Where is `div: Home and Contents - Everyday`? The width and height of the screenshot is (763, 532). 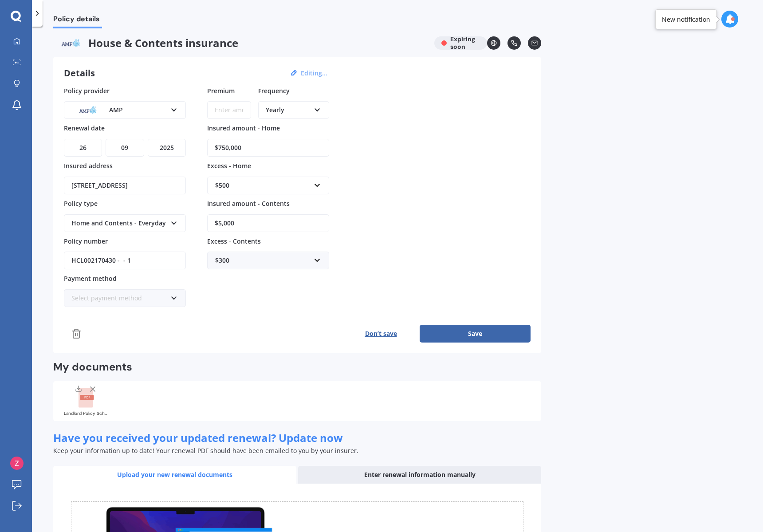
div: Home and Contents - Everyday is located at coordinates (119, 223).